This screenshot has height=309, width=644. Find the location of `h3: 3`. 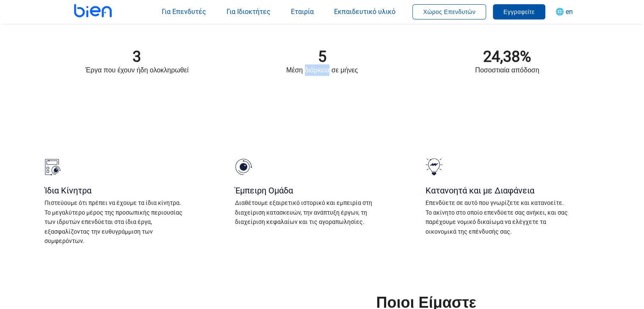

h3: 3 is located at coordinates (137, 57).